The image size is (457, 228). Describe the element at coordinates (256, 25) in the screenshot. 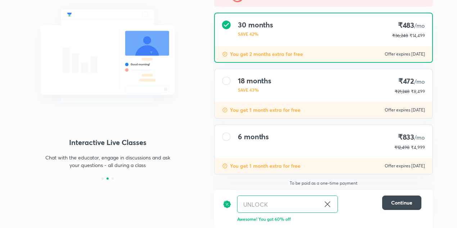

I see `h4: 30 months` at that location.